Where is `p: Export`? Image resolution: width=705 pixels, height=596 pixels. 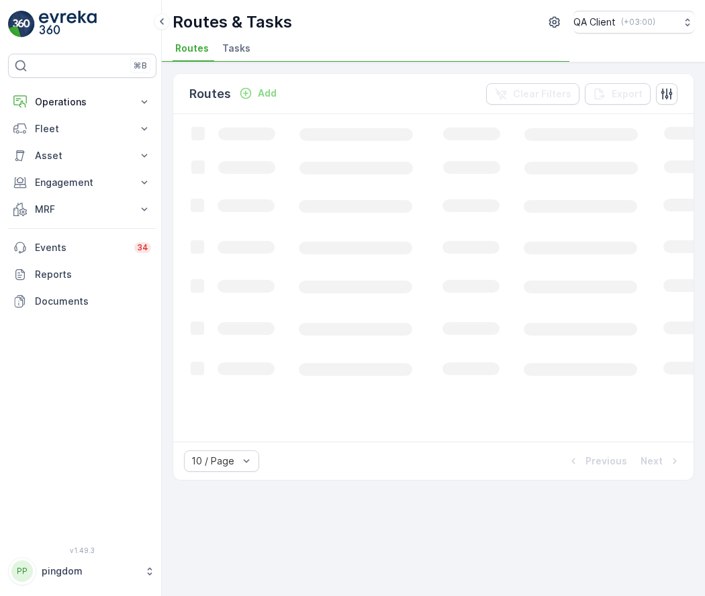 p: Export is located at coordinates (627, 94).